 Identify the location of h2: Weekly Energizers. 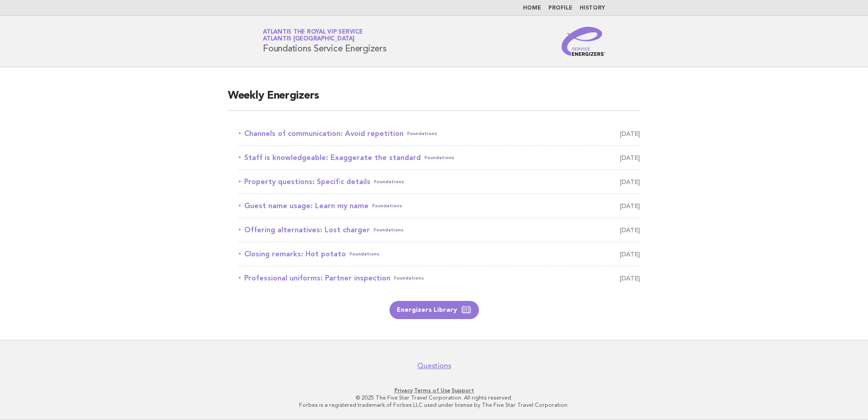
(434, 100).